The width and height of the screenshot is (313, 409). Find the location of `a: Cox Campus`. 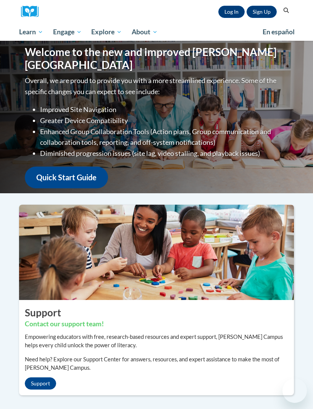

a: Cox Campus is located at coordinates (32, 11).